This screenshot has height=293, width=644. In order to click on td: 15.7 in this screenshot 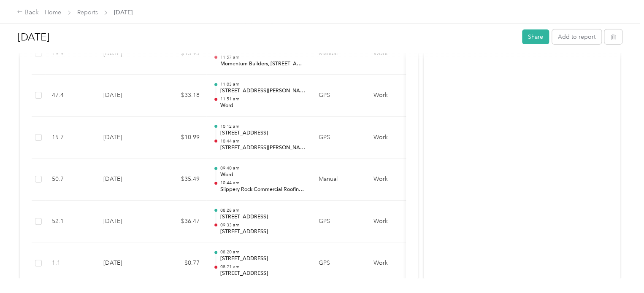, I will do `click(71, 138)`.